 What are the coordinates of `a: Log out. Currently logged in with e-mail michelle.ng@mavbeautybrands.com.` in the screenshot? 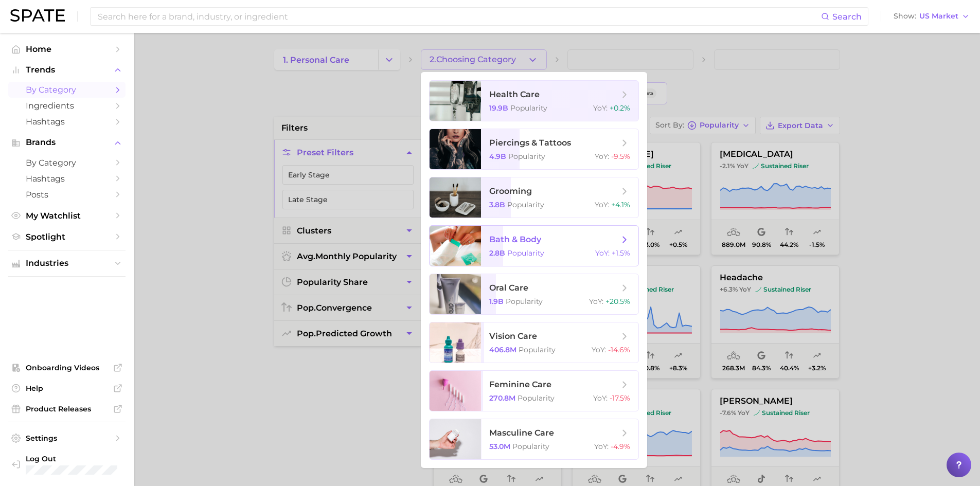 It's located at (67, 465).